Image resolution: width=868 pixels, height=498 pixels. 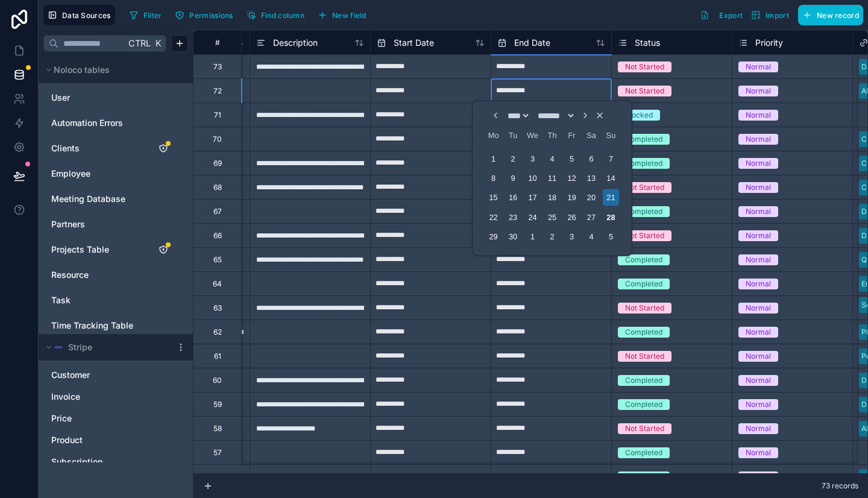 What do you see at coordinates (218, 211) in the screenshot?
I see `div: 67` at bounding box center [218, 211].